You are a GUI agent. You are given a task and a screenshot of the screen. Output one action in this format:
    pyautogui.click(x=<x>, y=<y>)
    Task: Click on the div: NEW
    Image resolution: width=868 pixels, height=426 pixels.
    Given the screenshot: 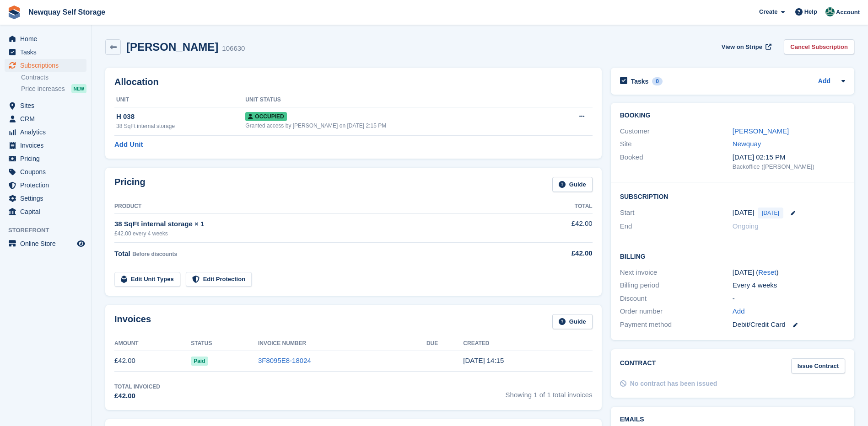 What is the action you would take?
    pyautogui.click(x=79, y=89)
    